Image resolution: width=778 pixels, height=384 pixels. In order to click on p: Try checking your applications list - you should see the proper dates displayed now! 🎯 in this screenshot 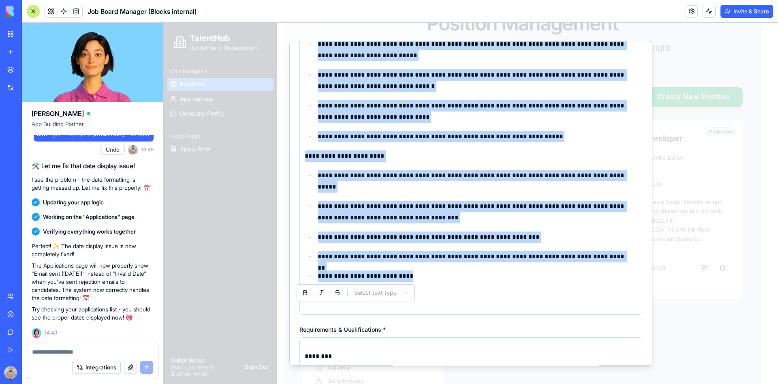, I will do `click(92, 313)`.